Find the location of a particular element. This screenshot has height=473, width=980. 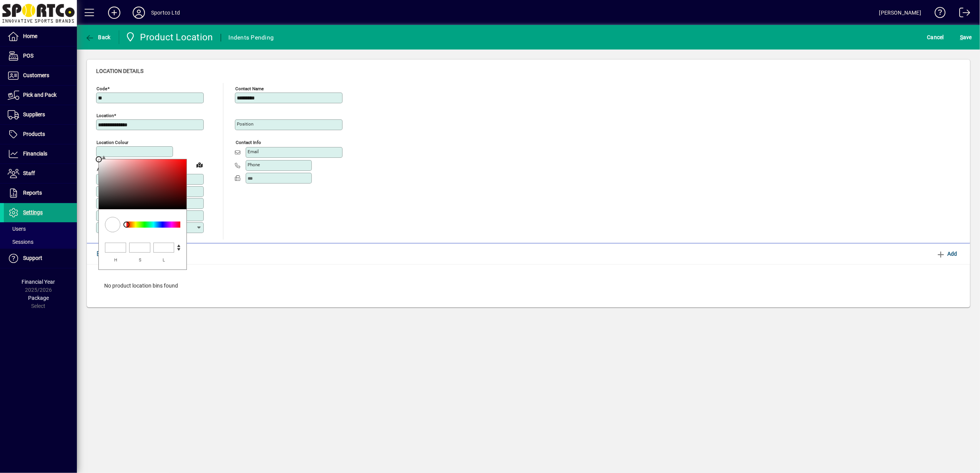

span: Financials is located at coordinates (35, 154).